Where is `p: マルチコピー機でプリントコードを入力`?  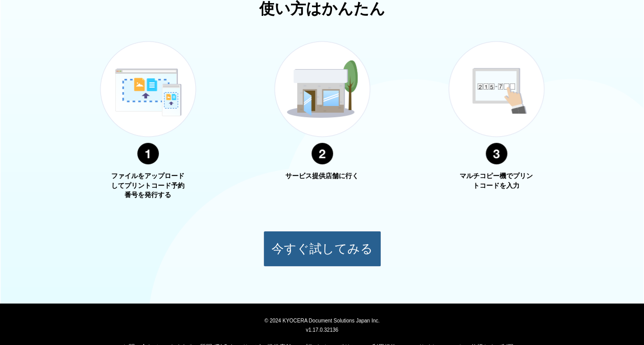 p: マルチコピー機でプリントコードを入力 is located at coordinates (496, 181).